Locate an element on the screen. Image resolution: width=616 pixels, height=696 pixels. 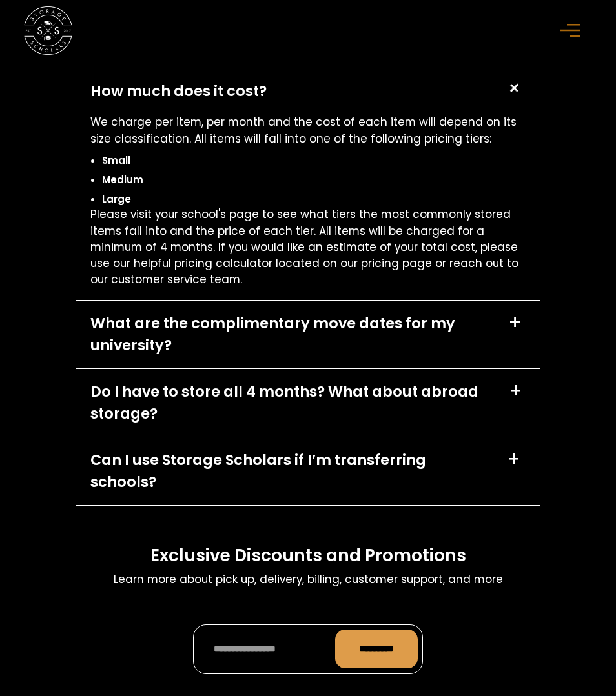
p: Learn more about pick up, delivery, billing, customer support, and more is located at coordinates (308, 579).